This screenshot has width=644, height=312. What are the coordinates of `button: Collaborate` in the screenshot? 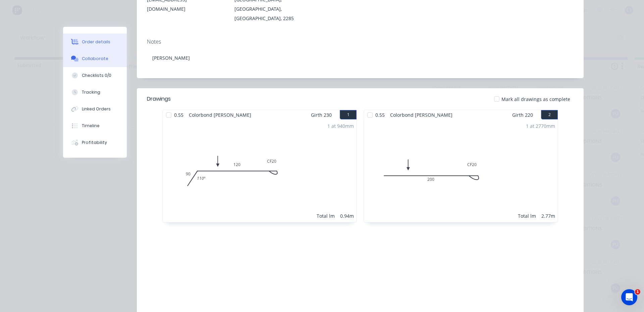 It's located at (95, 59).